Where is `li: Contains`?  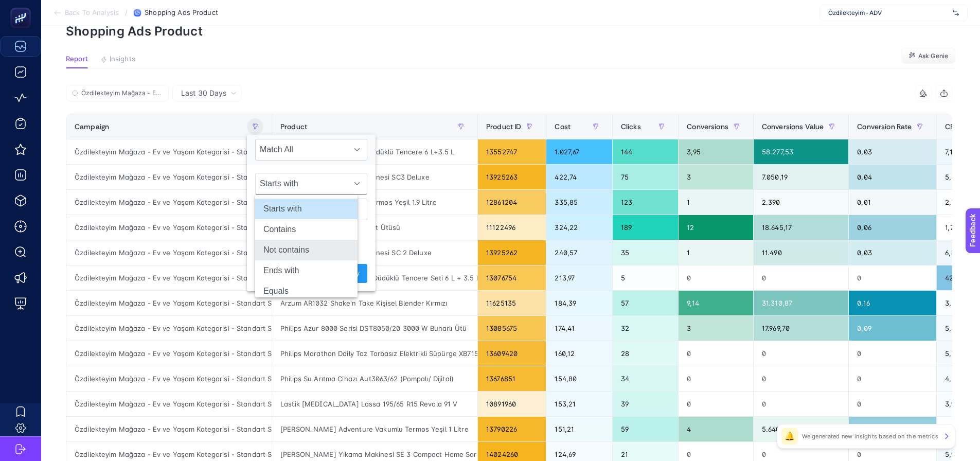 li: Contains is located at coordinates (306, 230).